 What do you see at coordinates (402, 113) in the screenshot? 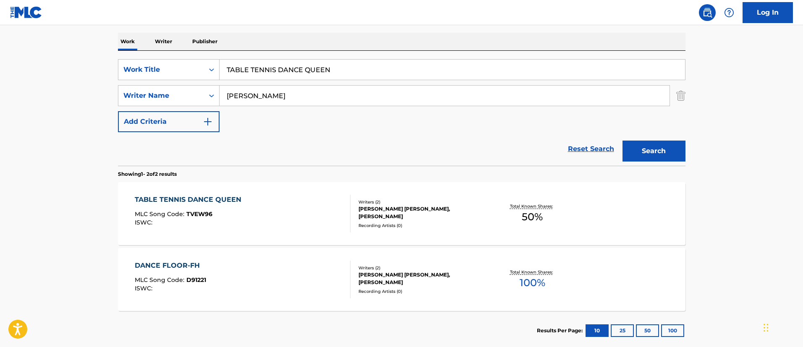
I see `form: Search Form` at bounding box center [402, 113].